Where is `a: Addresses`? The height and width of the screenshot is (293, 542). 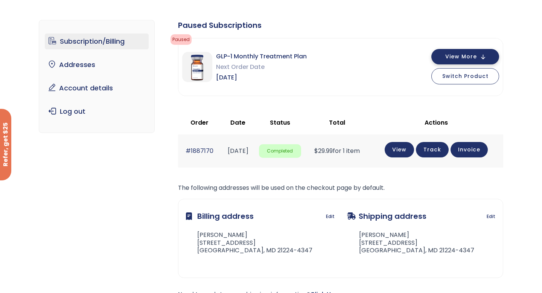
a: Addresses is located at coordinates (97, 65).